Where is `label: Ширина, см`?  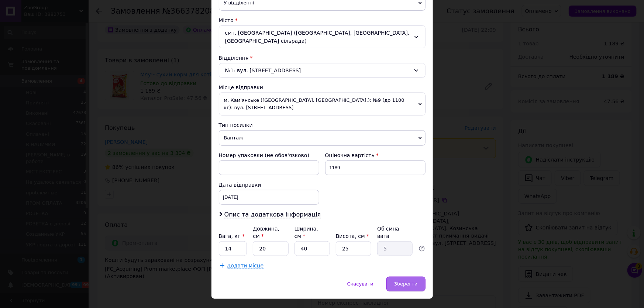 label: Ширина, см is located at coordinates (306, 232).